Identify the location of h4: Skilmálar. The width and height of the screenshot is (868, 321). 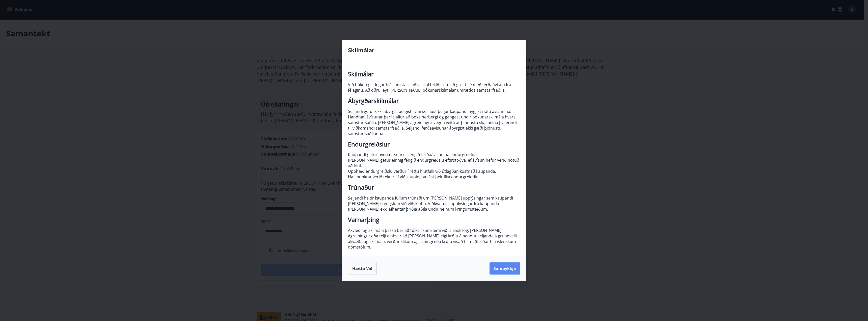
(434, 50).